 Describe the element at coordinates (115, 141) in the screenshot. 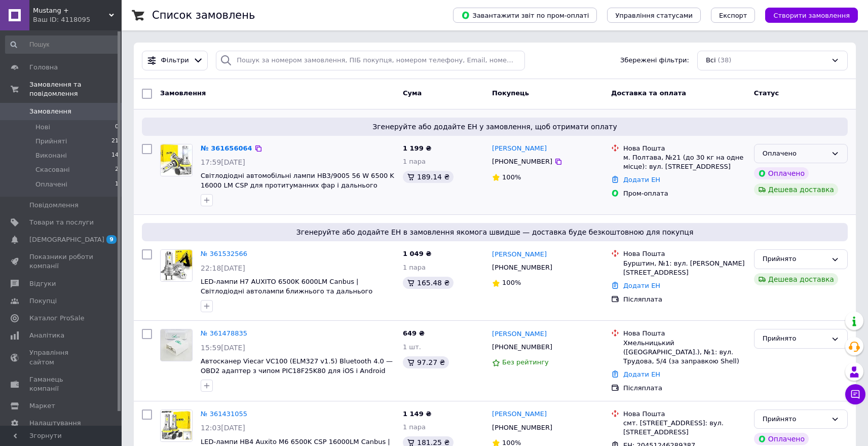

I see `span: 21` at that location.